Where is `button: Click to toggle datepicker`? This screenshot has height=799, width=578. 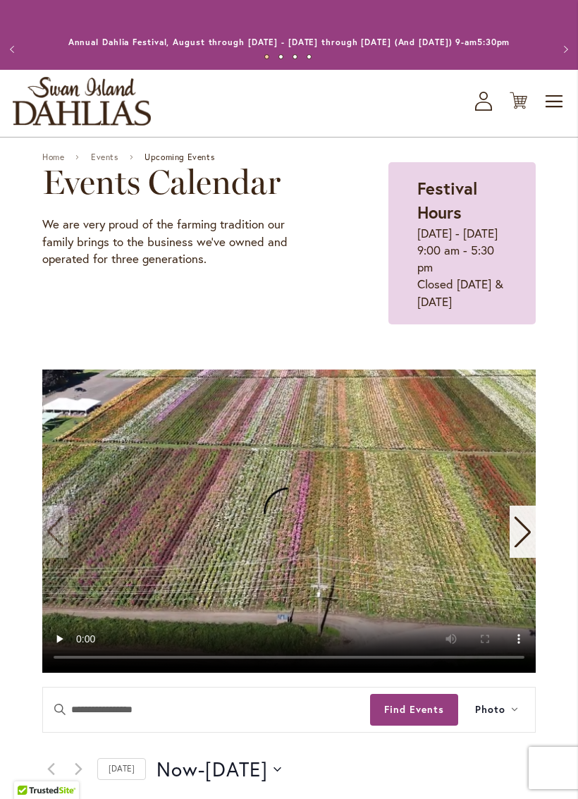
button: Click to toggle datepicker is located at coordinates (219, 769).